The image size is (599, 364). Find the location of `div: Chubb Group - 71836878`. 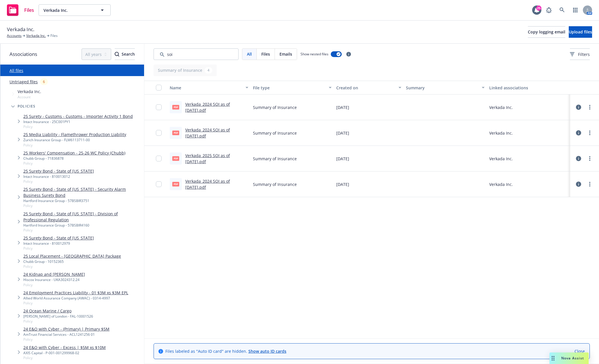

div: Chubb Group - 71836878 is located at coordinates (74, 158).